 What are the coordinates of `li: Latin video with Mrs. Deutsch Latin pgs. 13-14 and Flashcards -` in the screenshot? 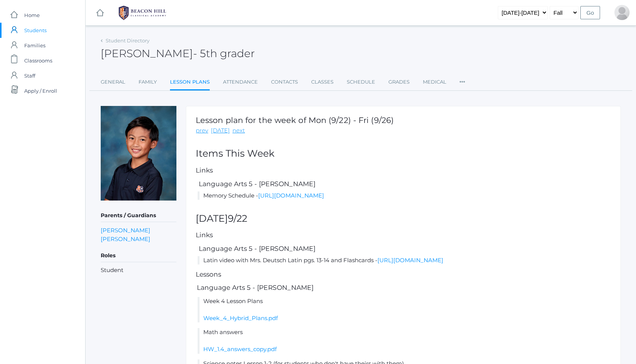 It's located at (404, 260).